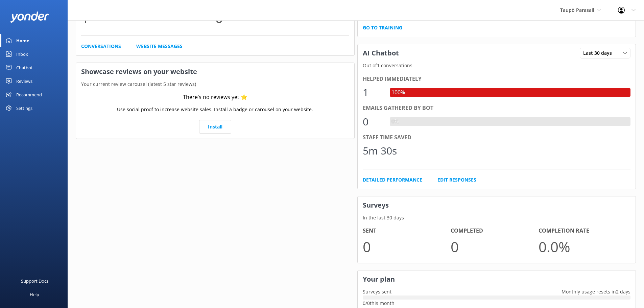 The width and height of the screenshot is (644, 308). Describe the element at coordinates (600, 53) in the screenshot. I see `span: Last 30 days` at that location.